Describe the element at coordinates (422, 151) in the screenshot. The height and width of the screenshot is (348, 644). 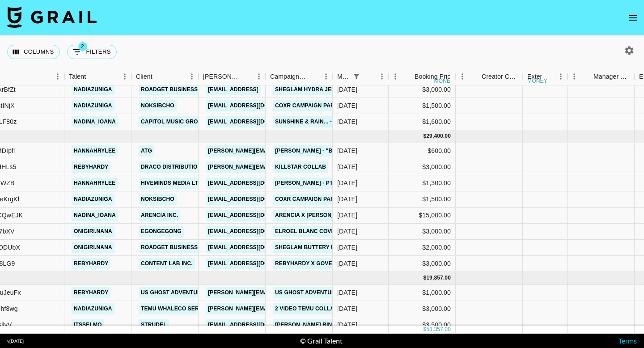
I see `div: $600.00` at that location.